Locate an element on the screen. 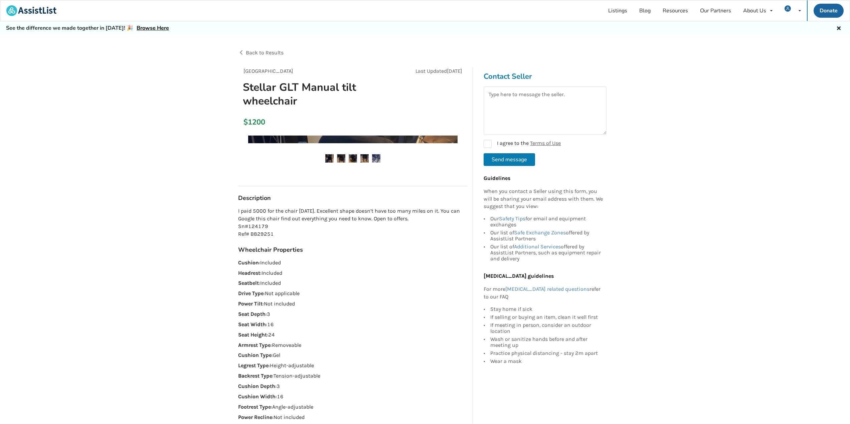 The image size is (850, 424). strong: Drive Type is located at coordinates (251, 293).